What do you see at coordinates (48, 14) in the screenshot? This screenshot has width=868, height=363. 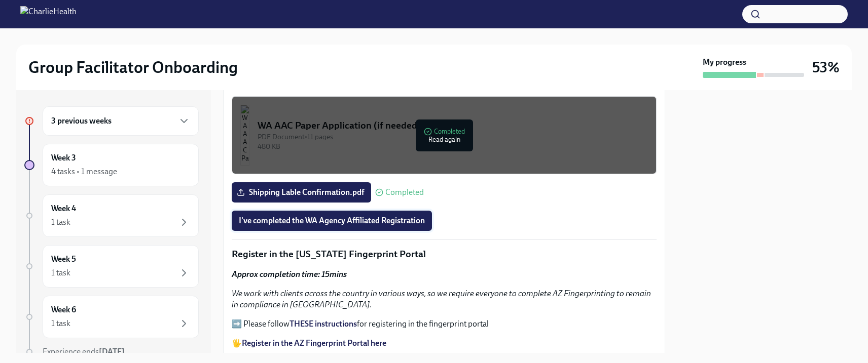 I see `img: CharlieHealth` at bounding box center [48, 14].